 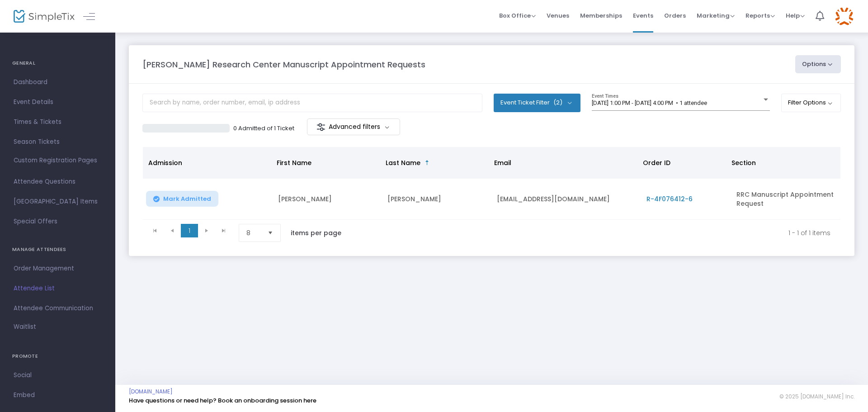 I want to click on label: items per page, so click(x=316, y=233).